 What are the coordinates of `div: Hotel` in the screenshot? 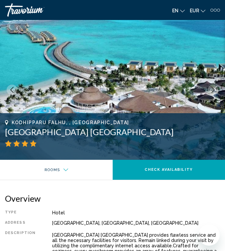 It's located at (136, 213).